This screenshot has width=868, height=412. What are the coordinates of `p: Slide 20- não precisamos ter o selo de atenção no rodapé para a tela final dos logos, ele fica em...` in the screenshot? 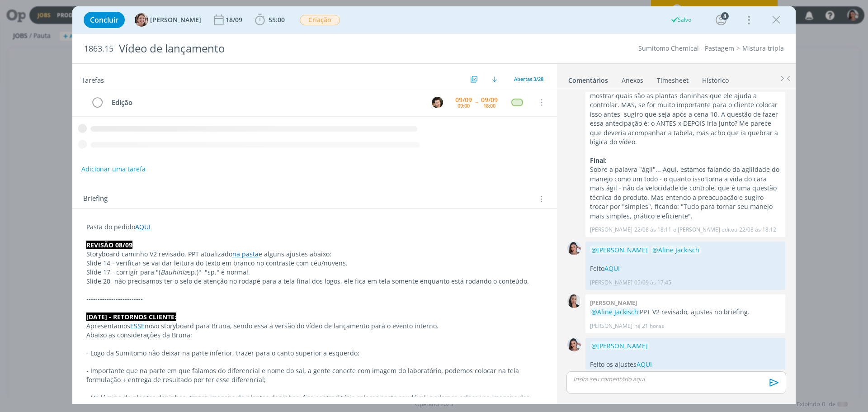 It's located at (314, 281).